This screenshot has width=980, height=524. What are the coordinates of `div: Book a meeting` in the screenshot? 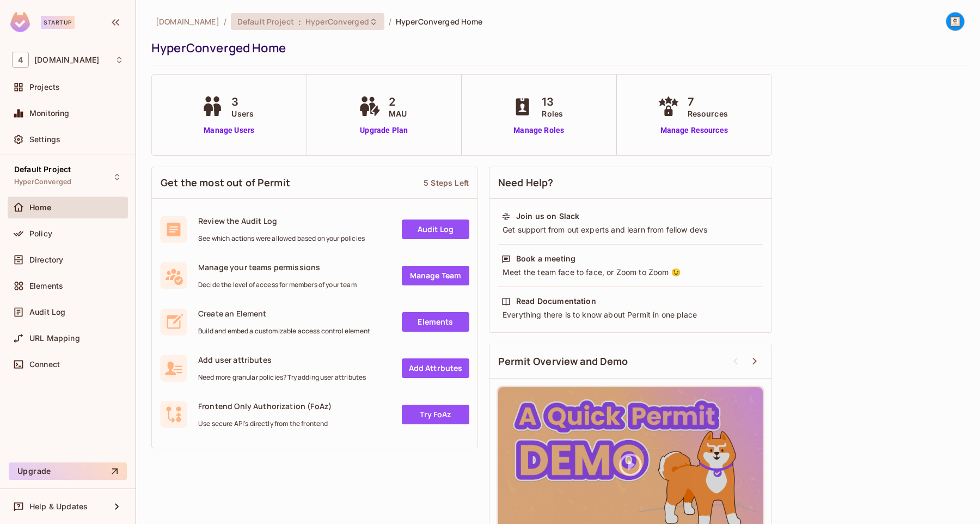 It's located at (545, 259).